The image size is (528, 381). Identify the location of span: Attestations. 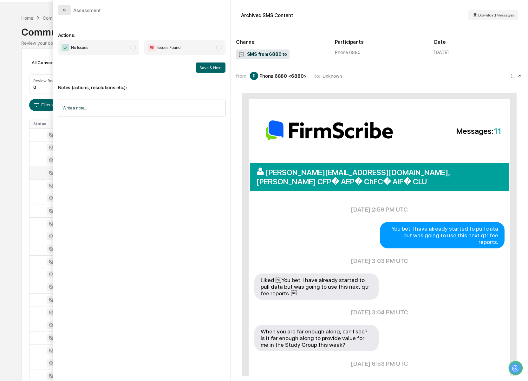
(65, 83).